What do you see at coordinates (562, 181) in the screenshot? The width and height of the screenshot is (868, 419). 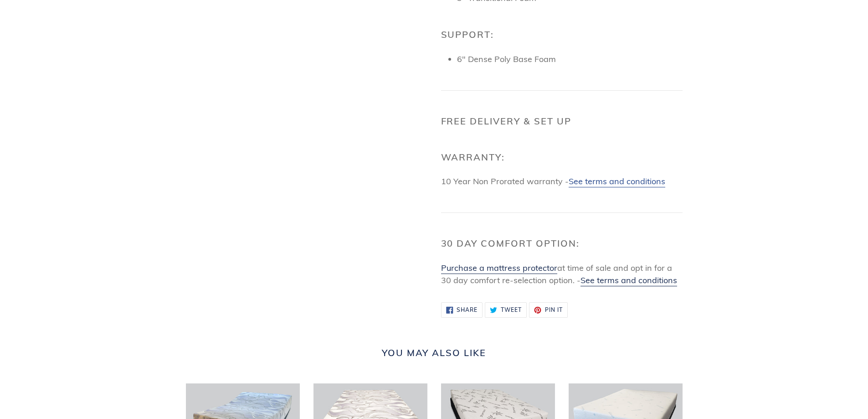 I see `p: 10 Year Non Prorated warranty -` at bounding box center [562, 181].